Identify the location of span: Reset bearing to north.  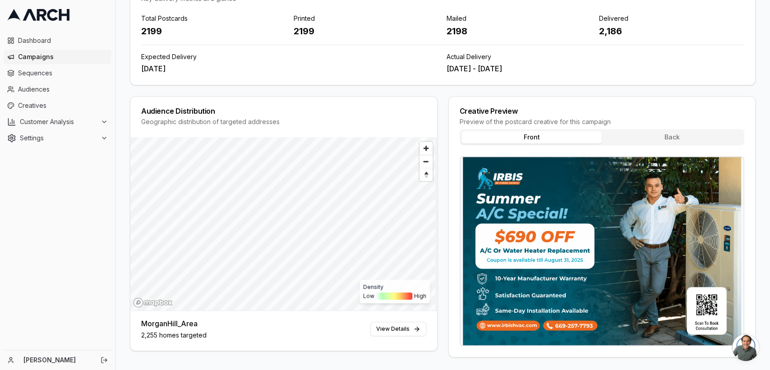
(426, 175).